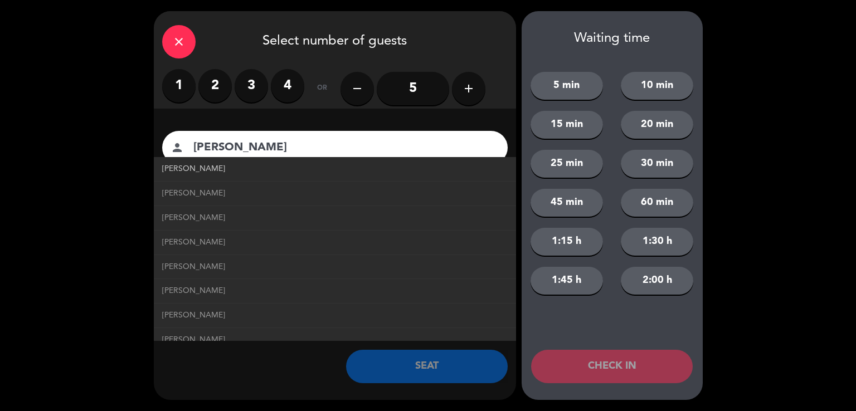 The height and width of the screenshot is (411, 856). I want to click on button: 15 min, so click(567, 125).